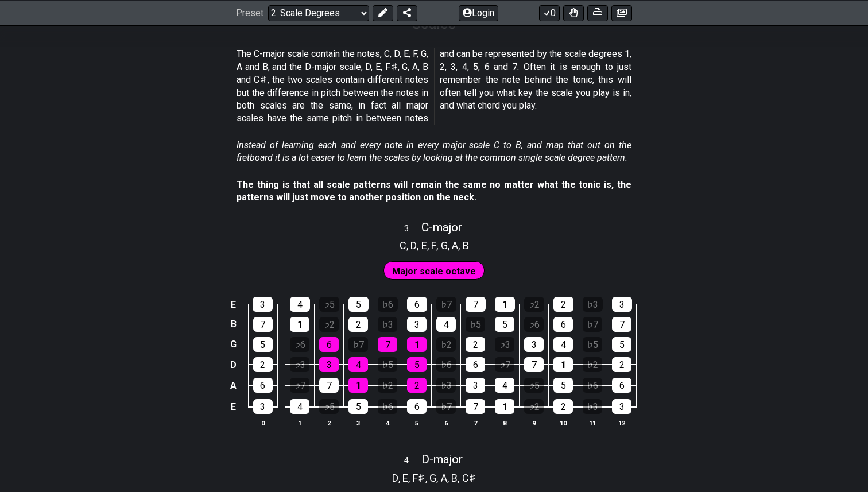  Describe the element at coordinates (475, 423) in the screenshot. I see `th: 7` at that location.